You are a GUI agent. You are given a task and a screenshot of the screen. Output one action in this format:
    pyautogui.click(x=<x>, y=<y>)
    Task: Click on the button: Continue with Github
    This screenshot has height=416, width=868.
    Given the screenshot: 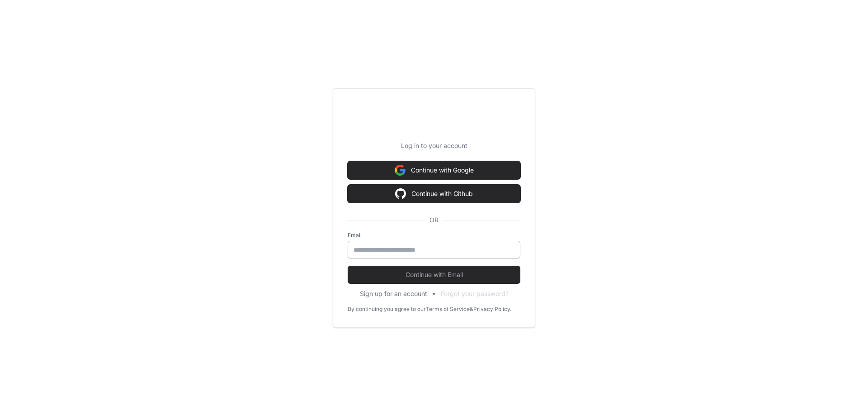 What is the action you would take?
    pyautogui.click(x=434, y=194)
    